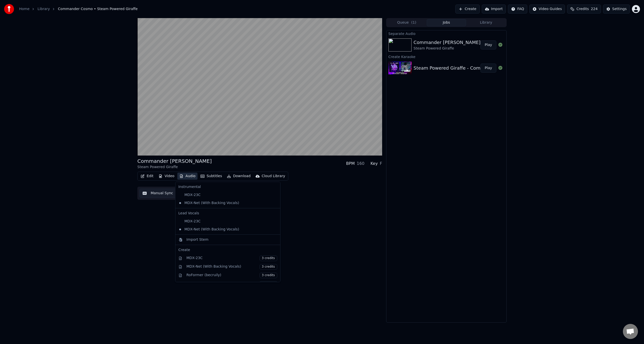  What do you see at coordinates (158, 193) in the screenshot?
I see `button: Manual Sync` at bounding box center [158, 193].